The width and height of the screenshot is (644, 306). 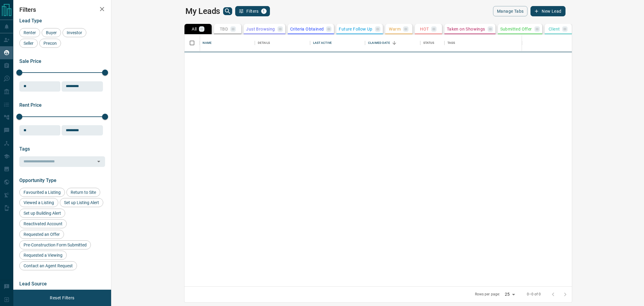 What do you see at coordinates (264, 11) in the screenshot?
I see `span: 1` at bounding box center [264, 11].